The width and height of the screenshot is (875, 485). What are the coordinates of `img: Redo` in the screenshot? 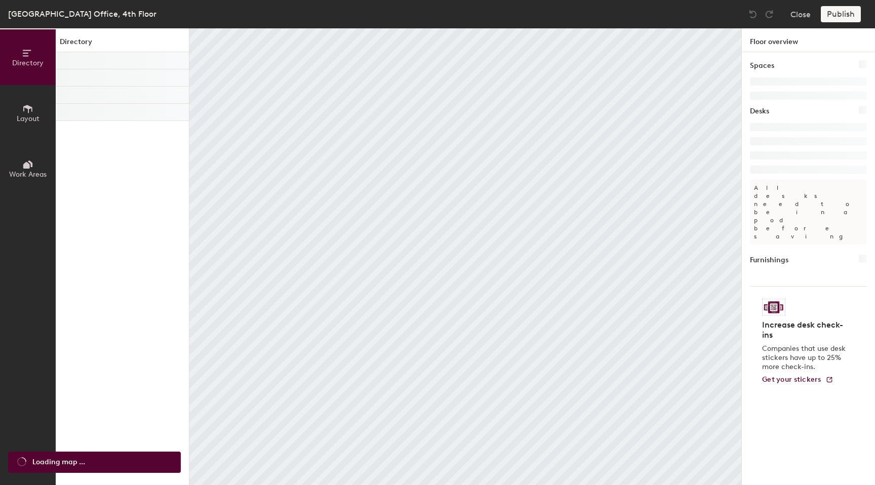 It's located at (769, 14).